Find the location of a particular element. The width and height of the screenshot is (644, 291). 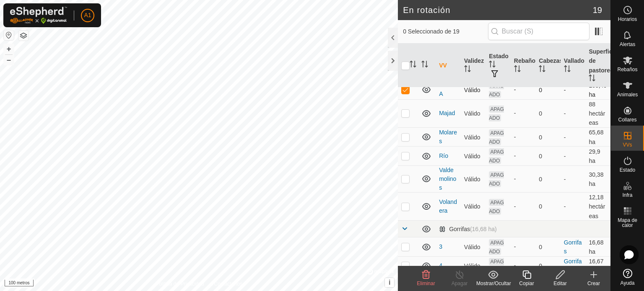

font: 65,68 ha is located at coordinates (596, 137).